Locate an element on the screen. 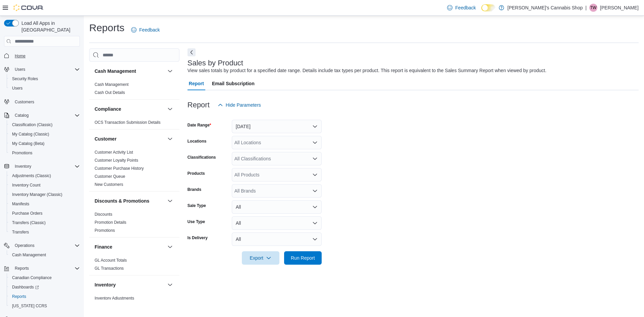  label: Products is located at coordinates (196, 173).